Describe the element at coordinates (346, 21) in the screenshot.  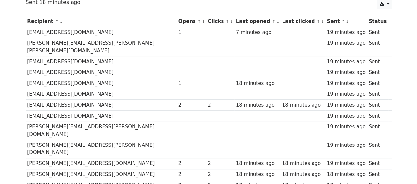
I see `th: Sent` at that location.